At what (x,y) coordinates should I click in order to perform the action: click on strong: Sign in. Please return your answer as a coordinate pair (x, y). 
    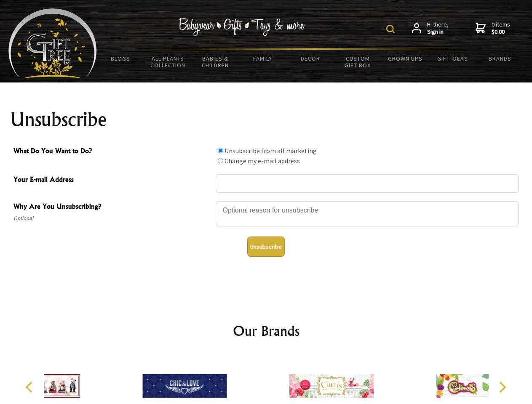
    Looking at the image, I should click on (437, 32).